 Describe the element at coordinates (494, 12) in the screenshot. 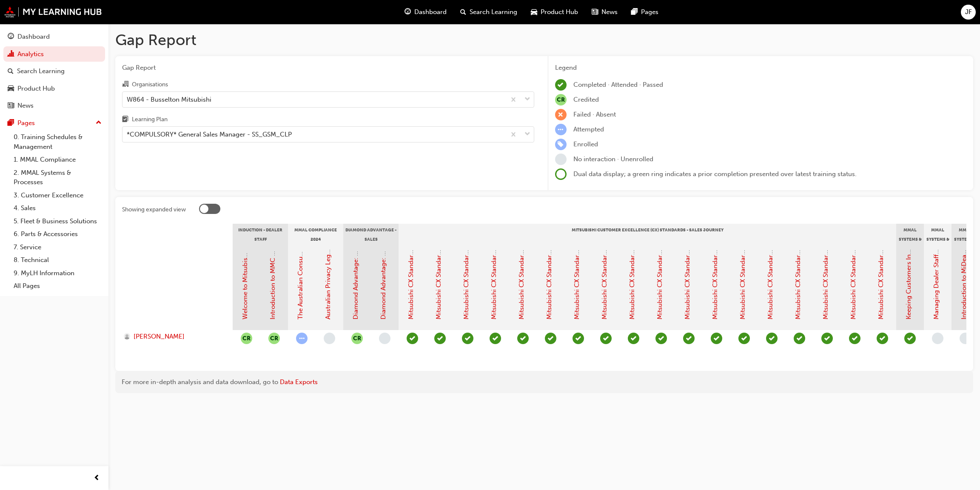

I see `span: Search Learning` at that location.